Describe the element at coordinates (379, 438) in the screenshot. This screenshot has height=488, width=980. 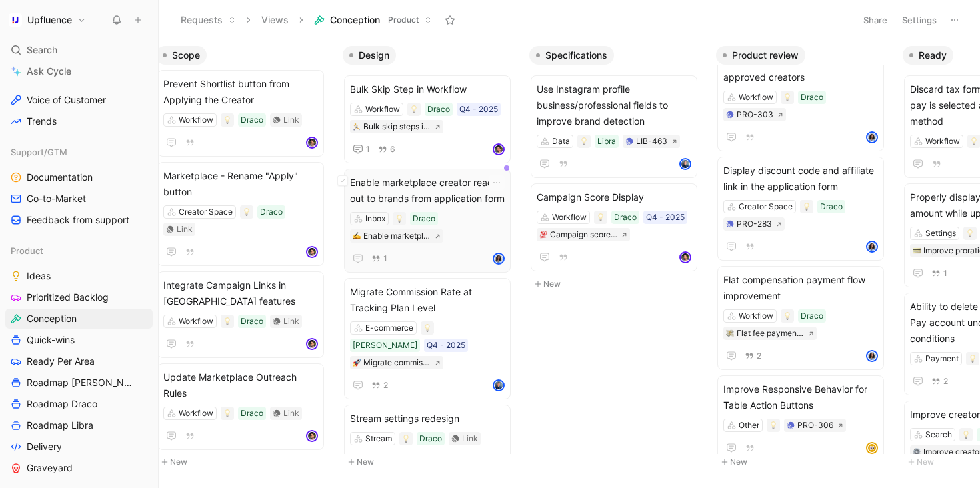
I see `div: Stream` at that location.